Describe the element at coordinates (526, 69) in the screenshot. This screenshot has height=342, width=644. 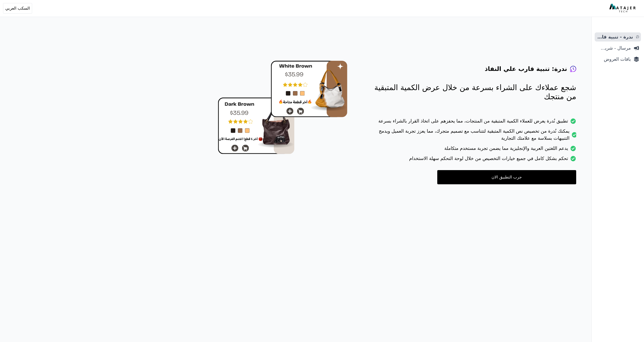
I see `h4: ندرة: تنبية قارب علي النفاذ` at that location.